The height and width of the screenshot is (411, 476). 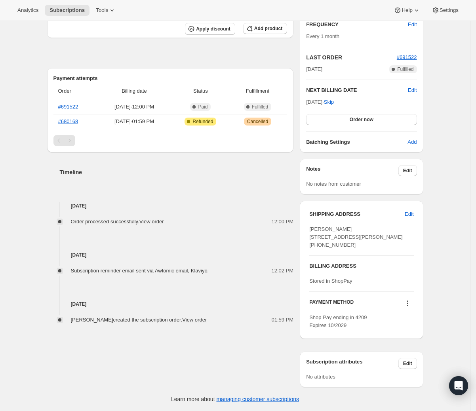 I want to click on button: Add product, so click(x=265, y=29).